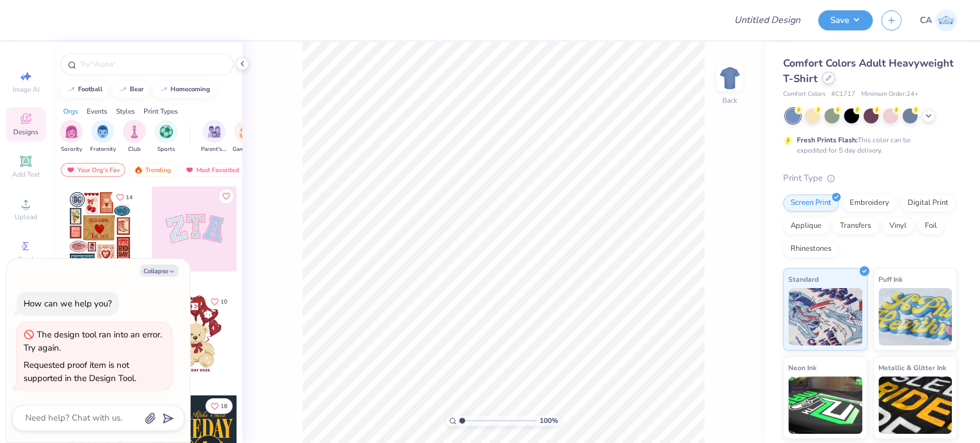 This screenshot has width=980, height=443. Describe the element at coordinates (161, 112) in the screenshot. I see `div: Print Types` at that location.